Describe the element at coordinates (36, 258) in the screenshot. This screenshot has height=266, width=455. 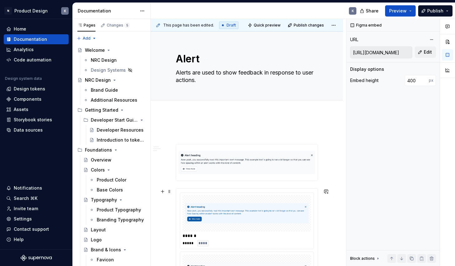
I see `a: Supernova Logo` at that location.